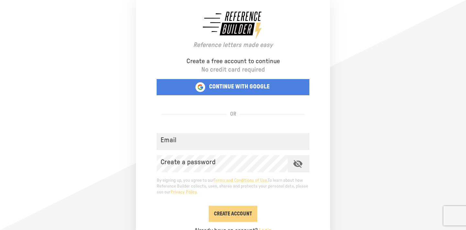 The width and height of the screenshot is (466, 230). What do you see at coordinates (233, 87) in the screenshot?
I see `button: CONTINUE WITH GOOGLE` at bounding box center [233, 87].